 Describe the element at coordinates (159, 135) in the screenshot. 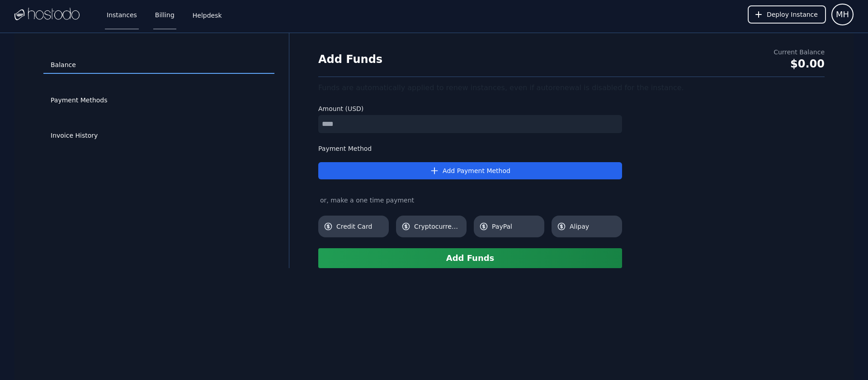

I see `a: Invoice History` at that location.